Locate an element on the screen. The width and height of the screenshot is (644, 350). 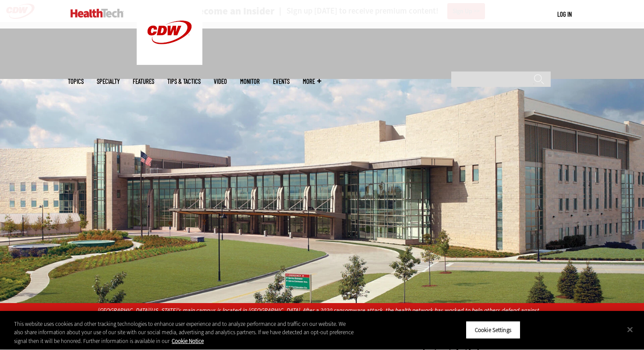
a: More information about your privacy is located at coordinates (188, 341).